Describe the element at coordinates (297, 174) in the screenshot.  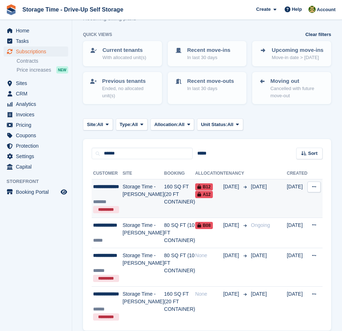
I see `th: Created` at that location.